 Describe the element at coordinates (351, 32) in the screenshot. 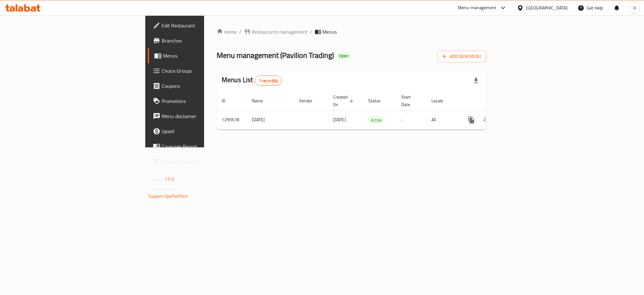

I see `nav: breadcrumb` at that location.